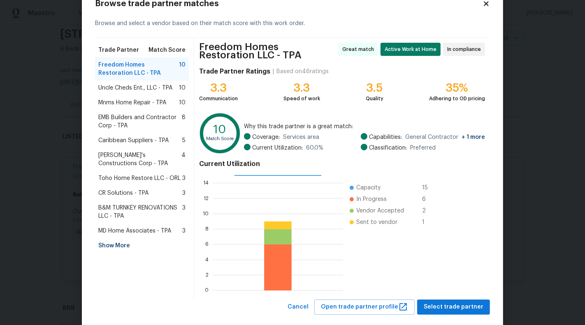 The image size is (585, 325). What do you see at coordinates (142, 246) in the screenshot?
I see `div: Show More` at bounding box center [142, 246].